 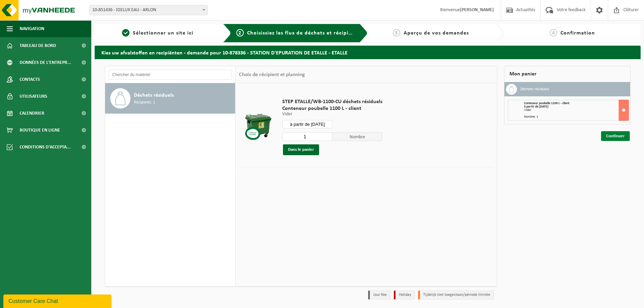 What do you see at coordinates (32, 29) in the screenshot?
I see `span: Navigation` at bounding box center [32, 29].